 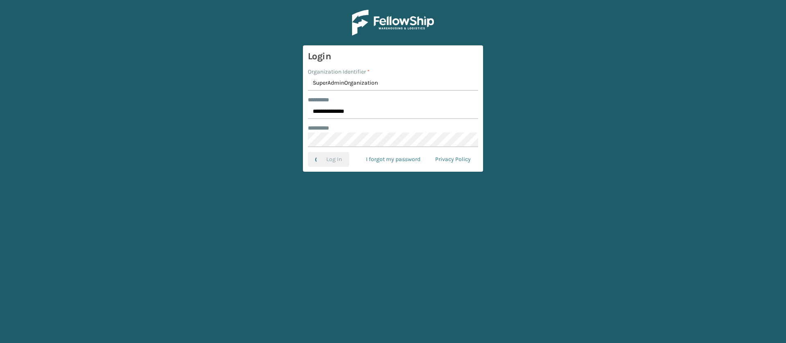 What do you see at coordinates (393, 56) in the screenshot?
I see `h3: Login` at bounding box center [393, 56].